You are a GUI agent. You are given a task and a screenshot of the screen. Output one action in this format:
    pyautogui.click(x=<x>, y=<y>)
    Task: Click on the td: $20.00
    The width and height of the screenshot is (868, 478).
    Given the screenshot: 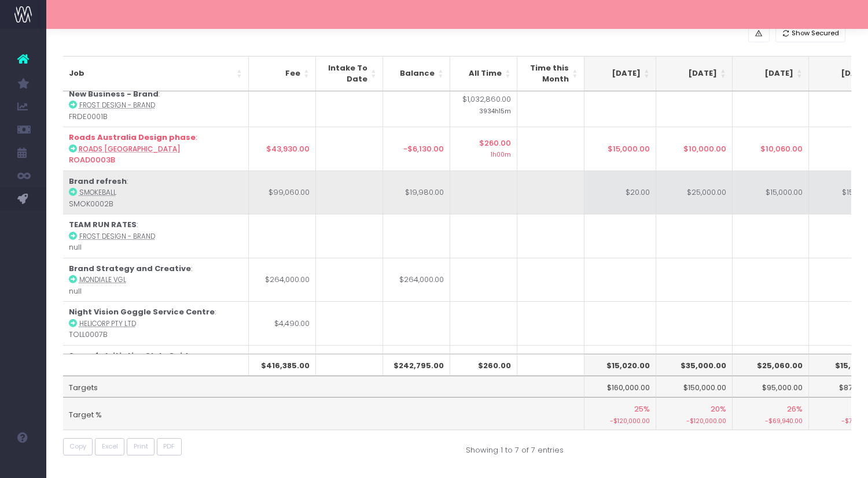 What is the action you would take?
    pyautogui.click(x=618, y=193)
    